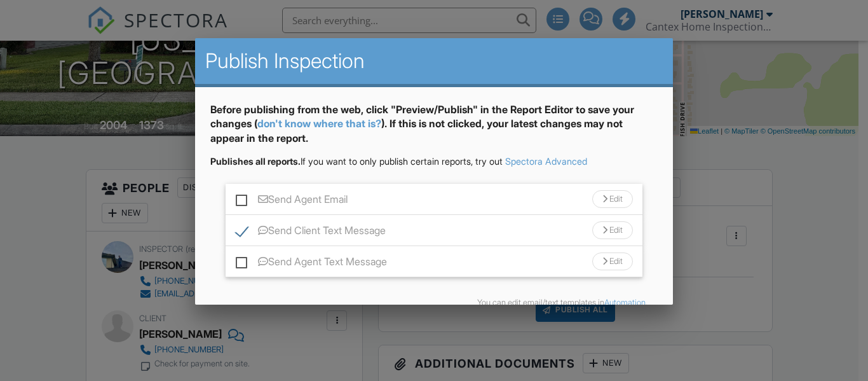 This screenshot has width=868, height=381. Describe the element at coordinates (434, 128) in the screenshot. I see `div: Before publishing from the web, click "Preview/Publish" in the Report Editor to save your changes...` at that location.